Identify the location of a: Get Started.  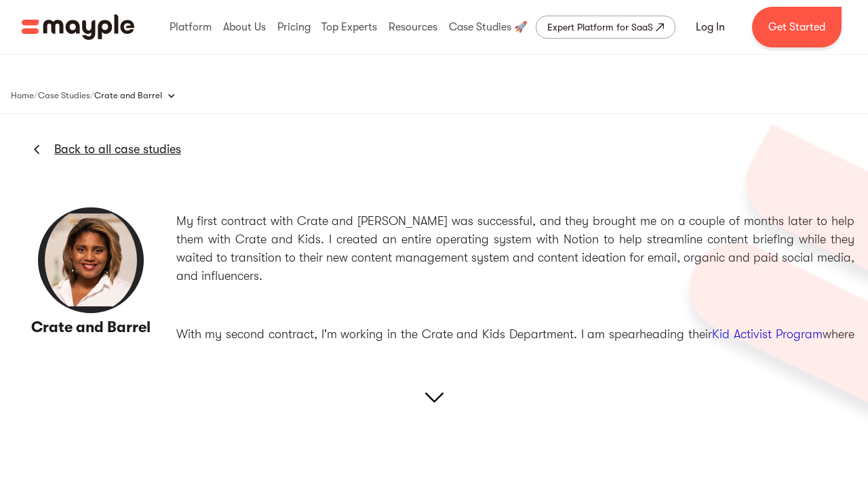
(797, 27).